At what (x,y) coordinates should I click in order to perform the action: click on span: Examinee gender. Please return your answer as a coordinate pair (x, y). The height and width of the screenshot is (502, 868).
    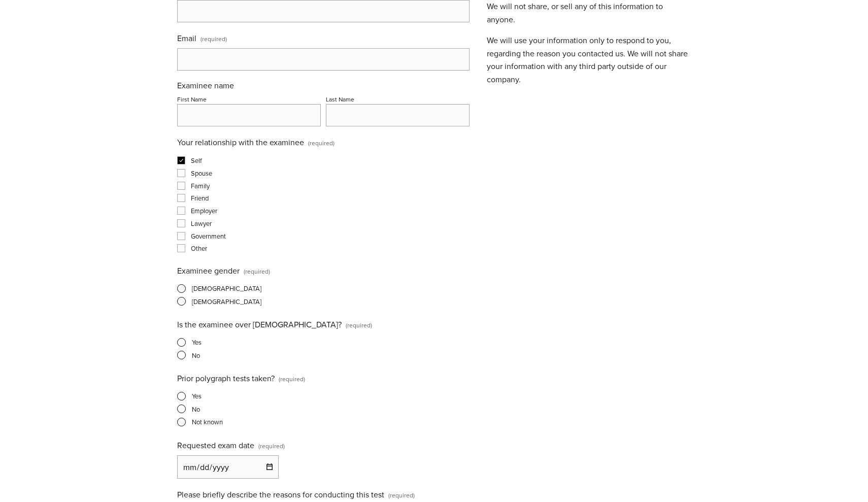
    Looking at the image, I should click on (208, 270).